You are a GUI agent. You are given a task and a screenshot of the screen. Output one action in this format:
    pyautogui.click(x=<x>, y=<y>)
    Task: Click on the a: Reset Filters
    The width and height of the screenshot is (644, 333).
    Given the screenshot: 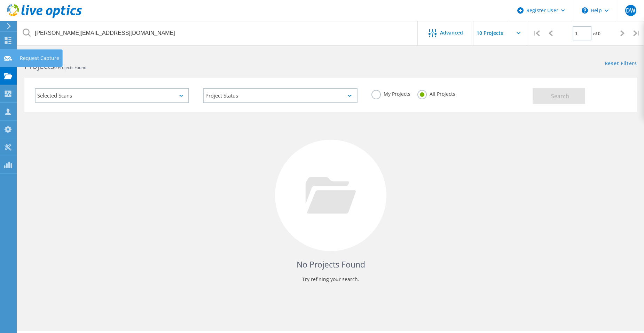 What is the action you would take?
    pyautogui.click(x=621, y=64)
    